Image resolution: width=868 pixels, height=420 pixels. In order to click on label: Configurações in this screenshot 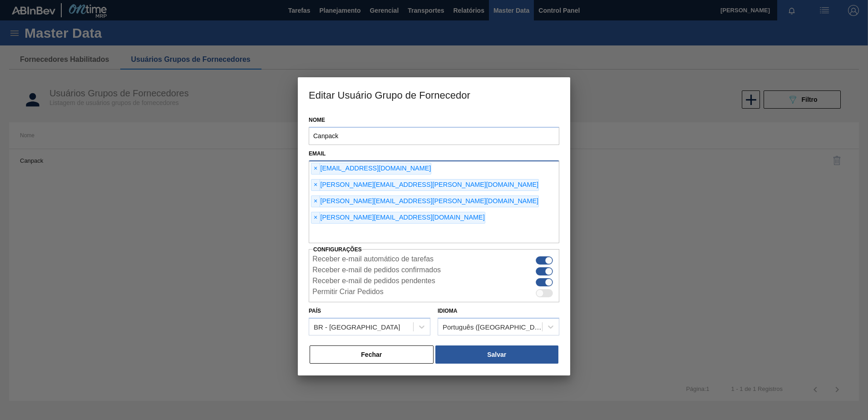, I will do `click(337, 250)`.